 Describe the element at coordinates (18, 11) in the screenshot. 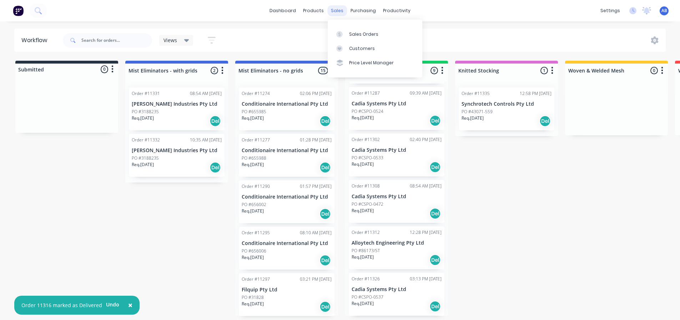

I see `img: Factory` at that location.